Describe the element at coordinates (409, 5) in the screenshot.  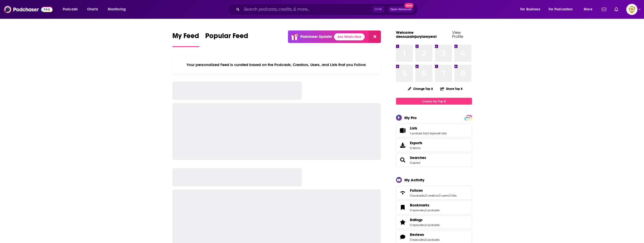
I see `span: New` at that location.